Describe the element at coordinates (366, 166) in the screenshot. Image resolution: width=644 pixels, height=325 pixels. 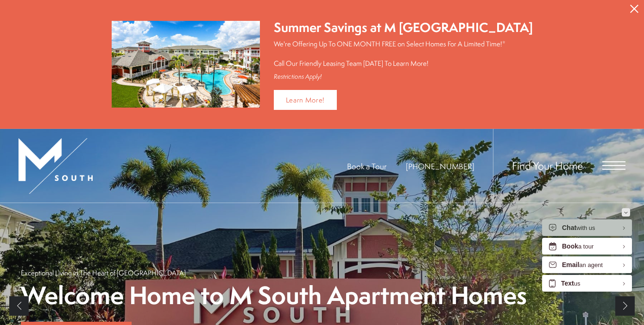
I see `span: Book a Tour` at that location.